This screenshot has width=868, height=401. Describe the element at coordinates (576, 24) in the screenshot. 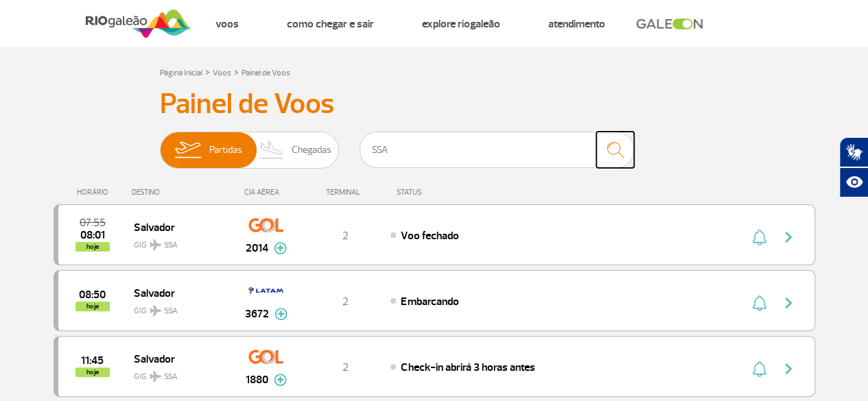

I see `a: Atendimento` at that location.